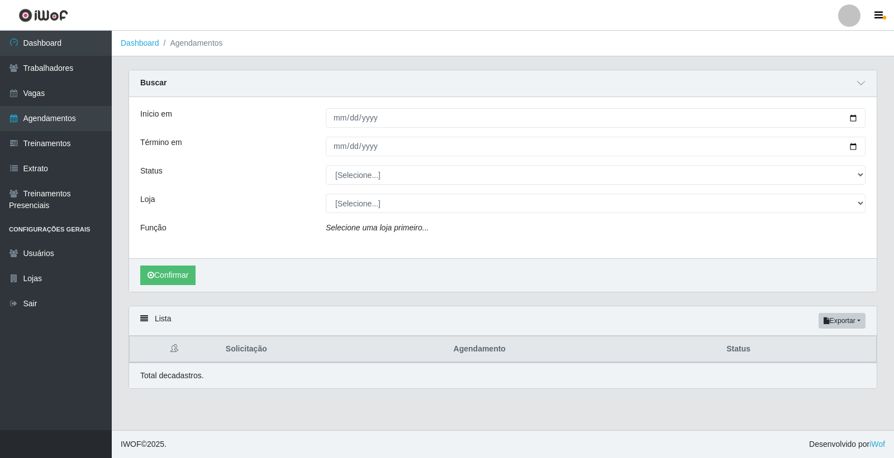  What do you see at coordinates (161, 142) in the screenshot?
I see `label: Término em` at bounding box center [161, 142].